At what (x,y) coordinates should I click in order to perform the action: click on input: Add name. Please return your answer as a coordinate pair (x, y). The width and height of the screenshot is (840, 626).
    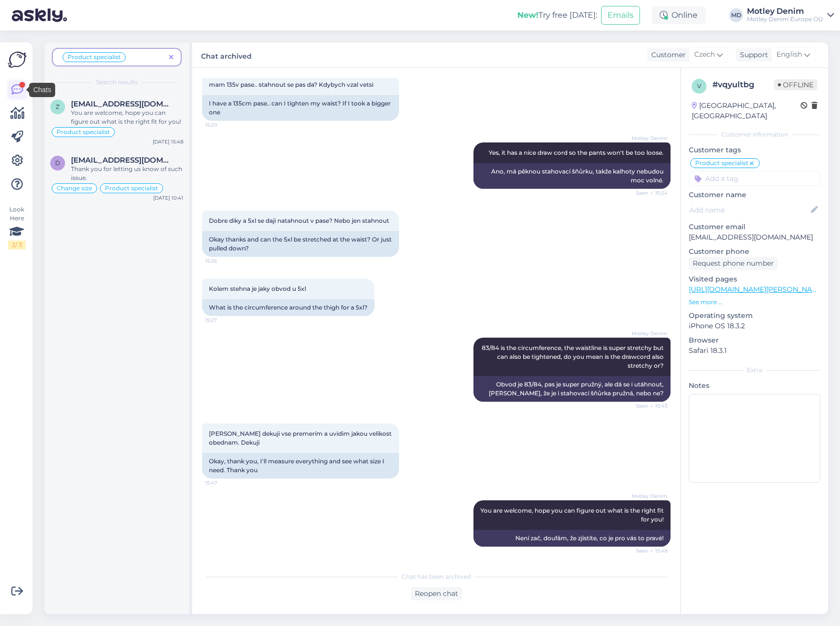
    Looking at the image, I should click on (749, 210).